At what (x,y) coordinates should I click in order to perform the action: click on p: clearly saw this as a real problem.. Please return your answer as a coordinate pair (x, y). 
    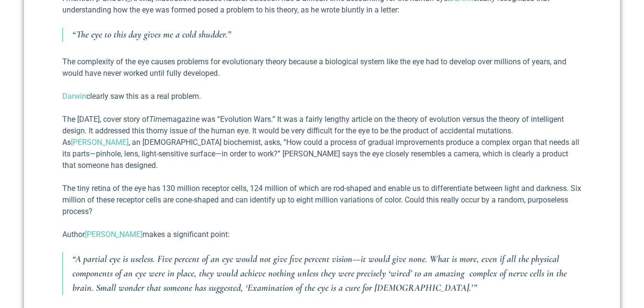
    Looking at the image, I should click on (322, 96).